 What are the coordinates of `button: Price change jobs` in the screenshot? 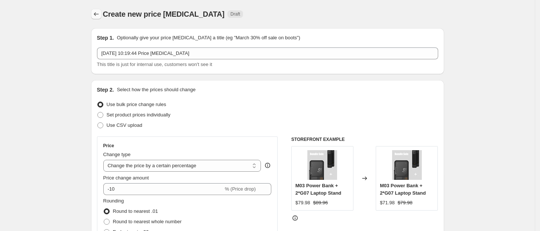 It's located at (96, 14).